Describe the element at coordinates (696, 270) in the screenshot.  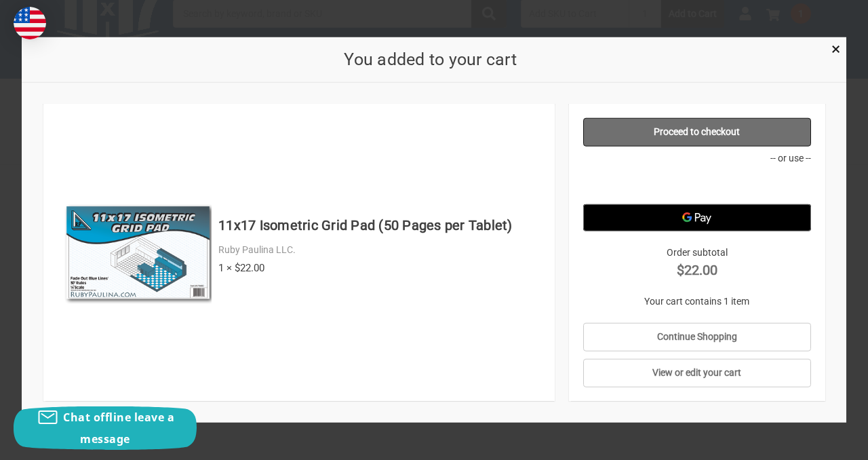
I see `strong: $22.00` at that location.